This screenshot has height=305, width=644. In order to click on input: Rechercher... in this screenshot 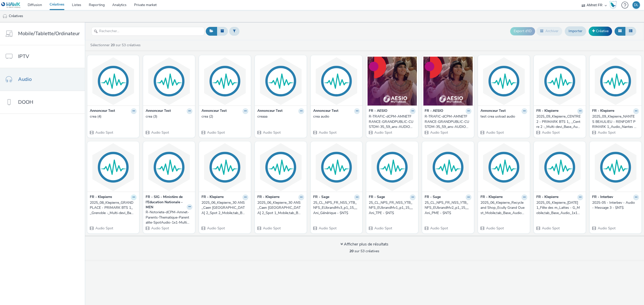, I will do `click(148, 31)`.